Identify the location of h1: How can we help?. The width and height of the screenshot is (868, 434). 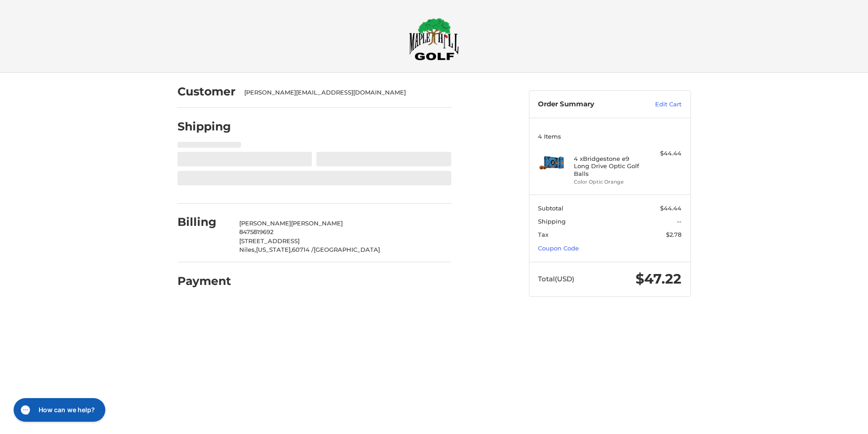
(58, 15).